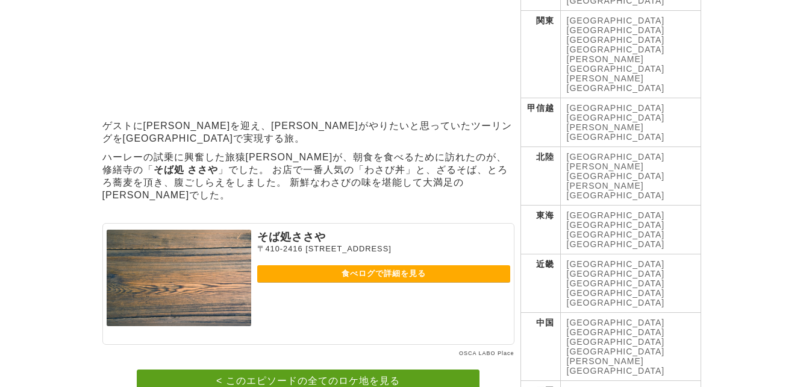  Describe the element at coordinates (540, 283) in the screenshot. I see `th: 近畿` at that location.